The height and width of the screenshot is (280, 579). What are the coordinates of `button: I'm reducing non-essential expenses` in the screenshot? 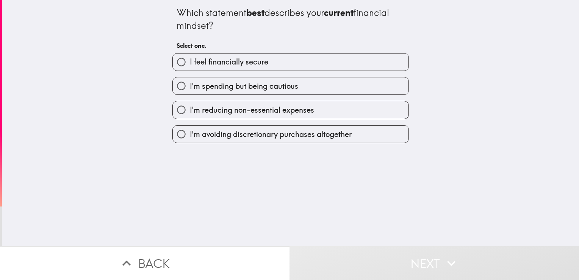 It's located at (291, 109).